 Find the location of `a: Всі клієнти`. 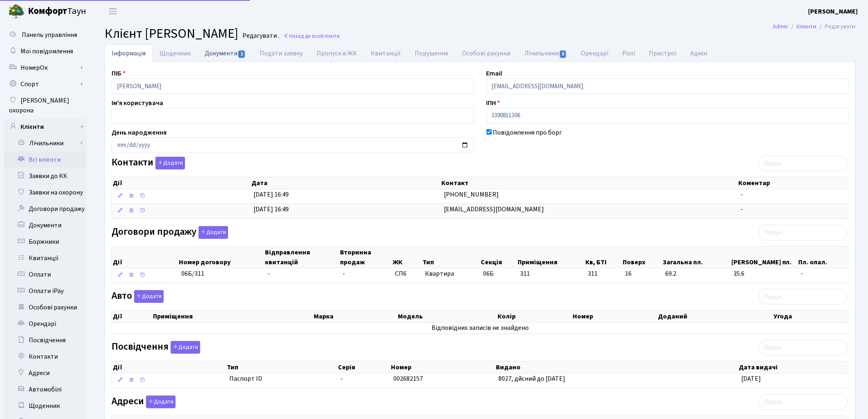

a: Всі клієнти is located at coordinates (45, 160).